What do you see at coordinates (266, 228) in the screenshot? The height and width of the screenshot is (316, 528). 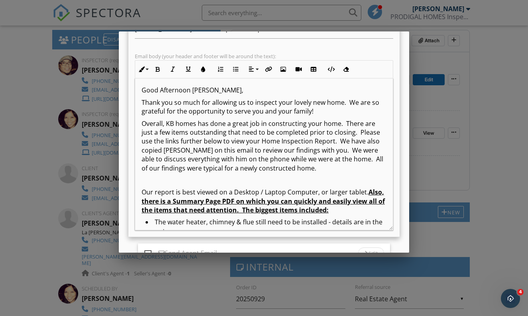 I see `li: The water heater, chimney & flue still need to be installed - details are in the report` at bounding box center [266, 228].